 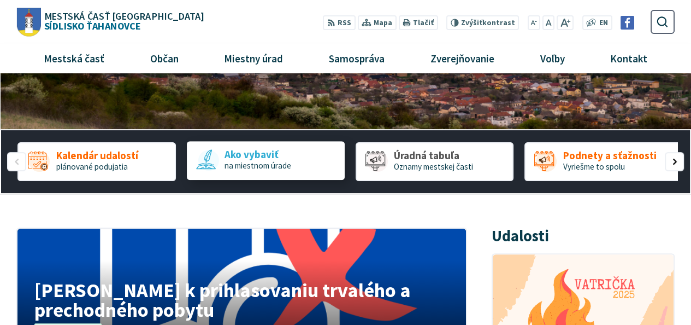 I want to click on span: Úradná tabuľa, so click(x=433, y=155).